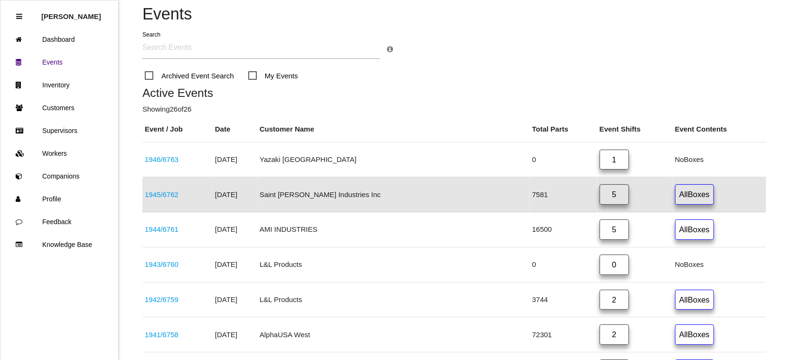 This screenshot has height=360, width=798. What do you see at coordinates (59, 199) in the screenshot?
I see `a: Profile` at bounding box center [59, 199].